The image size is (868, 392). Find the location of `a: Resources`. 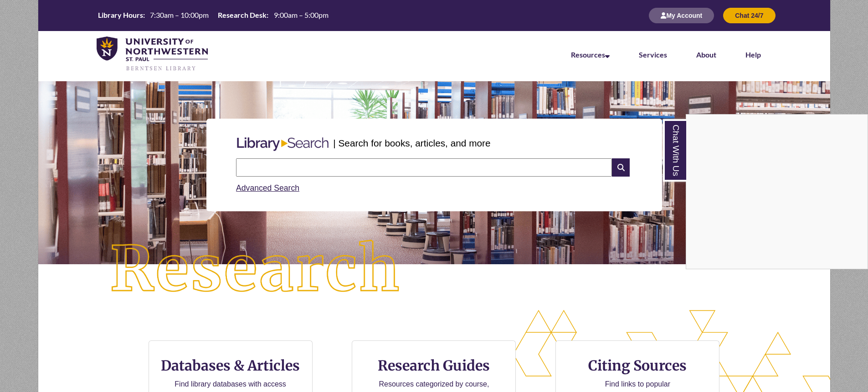

a: Resources is located at coordinates (590, 54).